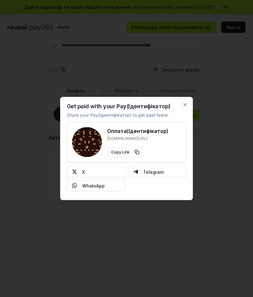 This screenshot has width=253, height=297. What do you see at coordinates (138, 131) in the screenshot?
I see `h3: Оплата(Ідентифікатор)` at bounding box center [138, 131].